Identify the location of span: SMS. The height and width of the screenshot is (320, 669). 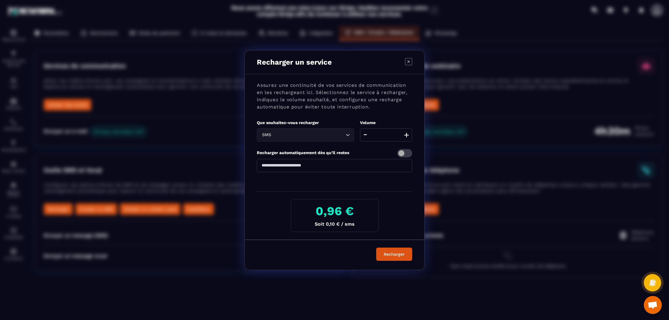
(267, 135).